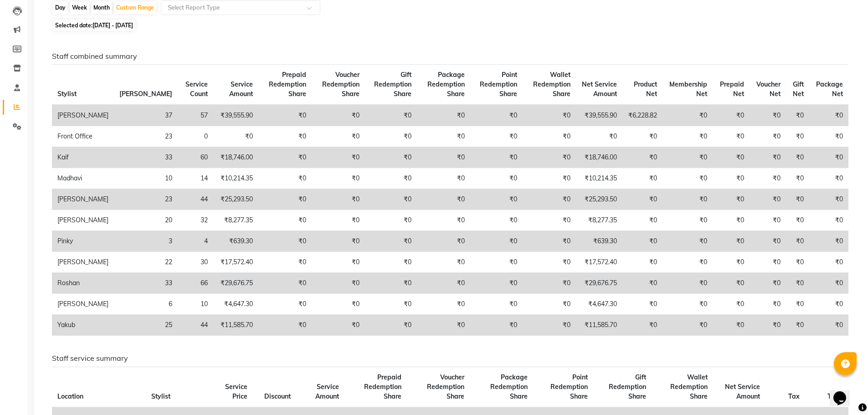 Image resolution: width=868 pixels, height=415 pixels. I want to click on td: ₹17,572.40, so click(599, 262).